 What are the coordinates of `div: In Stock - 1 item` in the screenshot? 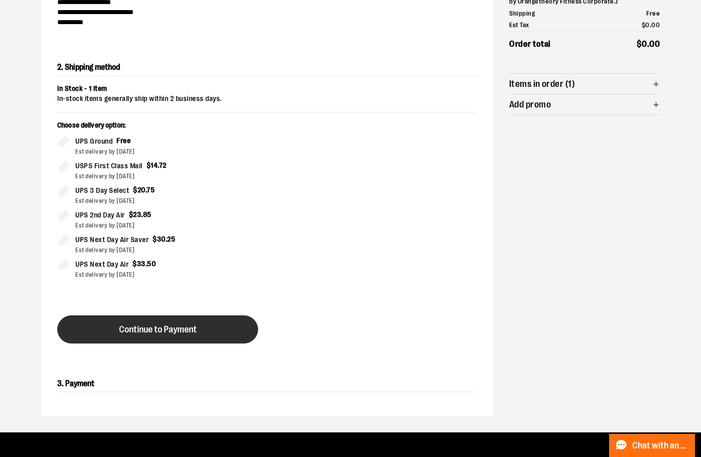 It's located at (267, 89).